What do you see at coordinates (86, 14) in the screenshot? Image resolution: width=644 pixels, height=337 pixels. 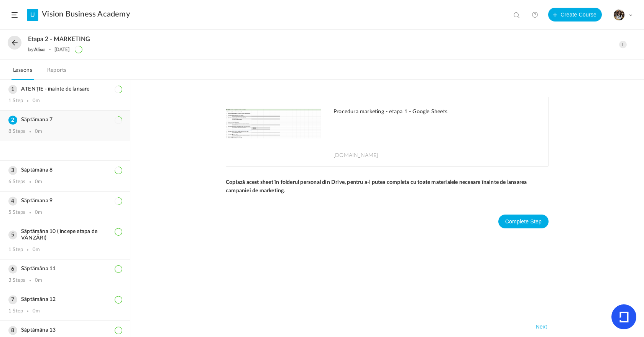 I see `a: Vision Business Academy` at bounding box center [86, 14].